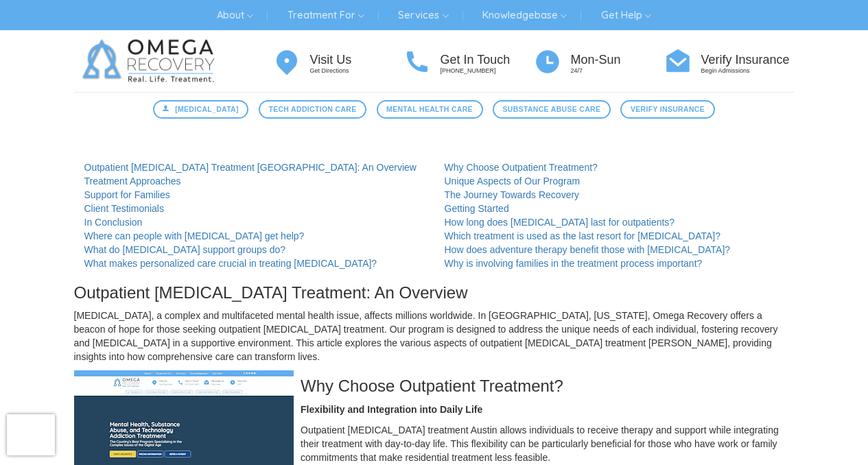 The image size is (868, 465). I want to click on span: Tech Addiction Care, so click(312, 109).